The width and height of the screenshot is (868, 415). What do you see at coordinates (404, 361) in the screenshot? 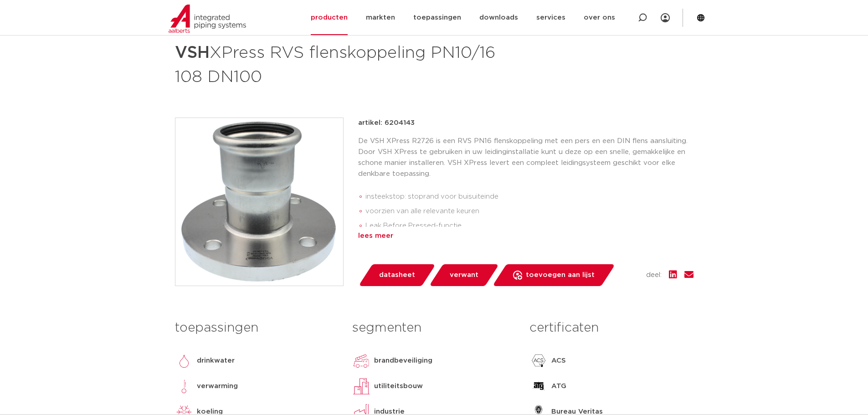
I see `p: brandbeveiliging` at bounding box center [404, 361].